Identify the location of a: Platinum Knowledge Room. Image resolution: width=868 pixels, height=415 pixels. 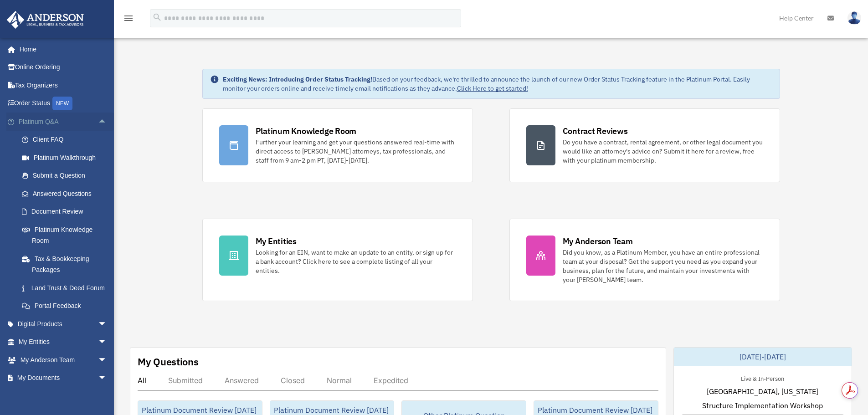
(66, 235).